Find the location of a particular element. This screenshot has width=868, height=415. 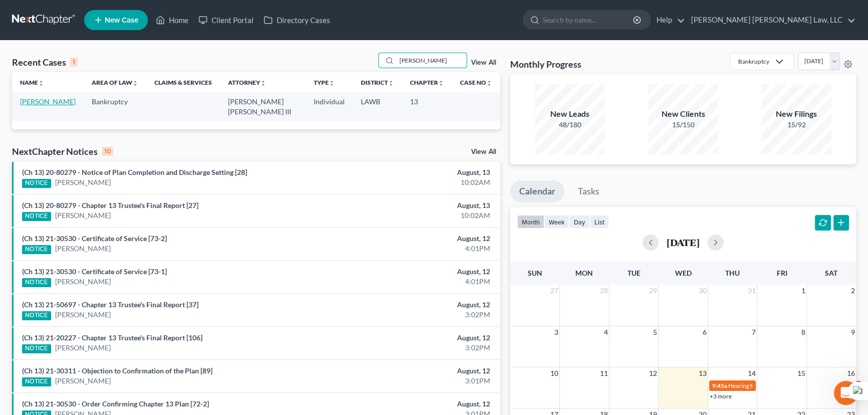

a: Typeunfold_more is located at coordinates (324, 82).